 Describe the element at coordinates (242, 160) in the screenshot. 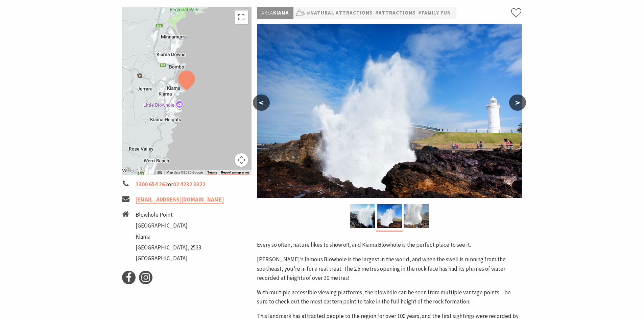

I see `button: Map camera controls` at that location.